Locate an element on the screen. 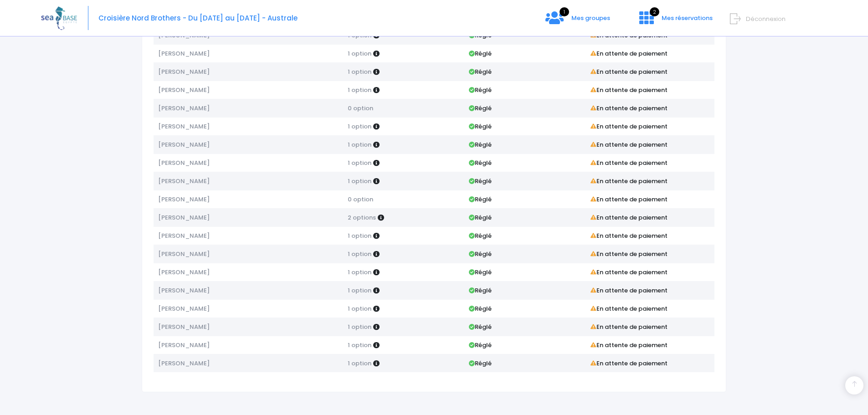 The height and width of the screenshot is (415, 868). a: 2 Mes réservations is located at coordinates (674, 21).